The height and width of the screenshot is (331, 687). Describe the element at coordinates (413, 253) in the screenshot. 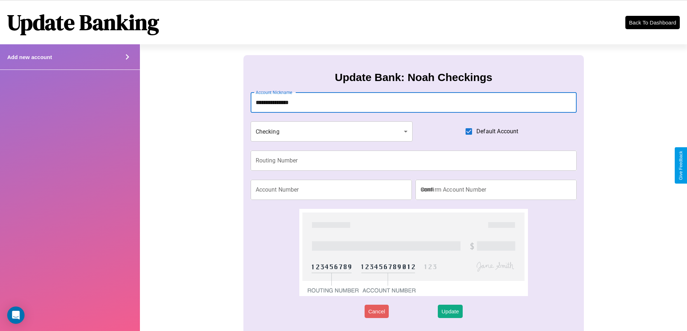

I see `img: check` at that location.